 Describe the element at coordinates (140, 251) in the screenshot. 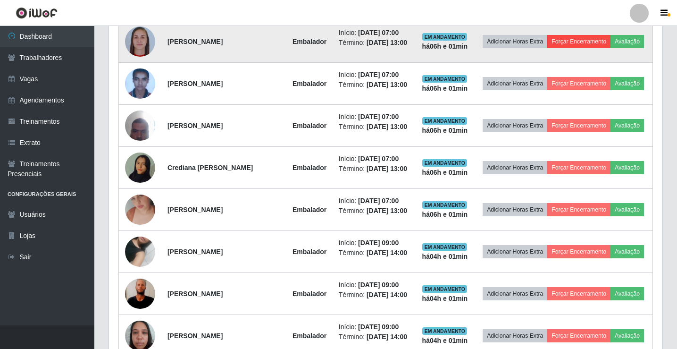

I see `img: 1700235311626.jpeg` at that location.